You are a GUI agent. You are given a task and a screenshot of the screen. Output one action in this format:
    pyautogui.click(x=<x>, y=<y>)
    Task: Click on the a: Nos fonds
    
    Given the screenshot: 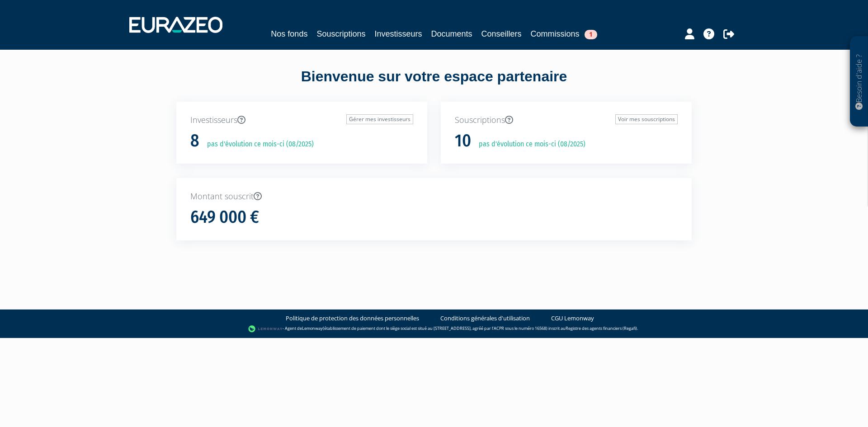 What is the action you would take?
    pyautogui.click(x=289, y=34)
    